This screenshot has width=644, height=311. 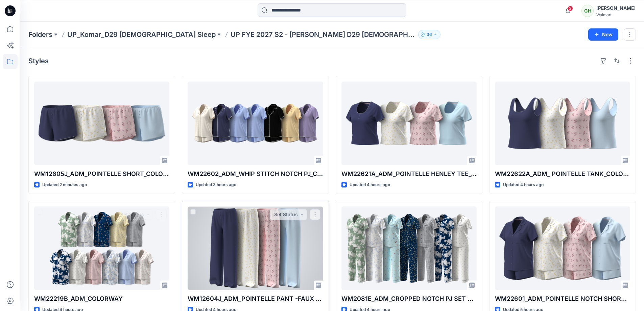 I want to click on button: 36, so click(x=430, y=34).